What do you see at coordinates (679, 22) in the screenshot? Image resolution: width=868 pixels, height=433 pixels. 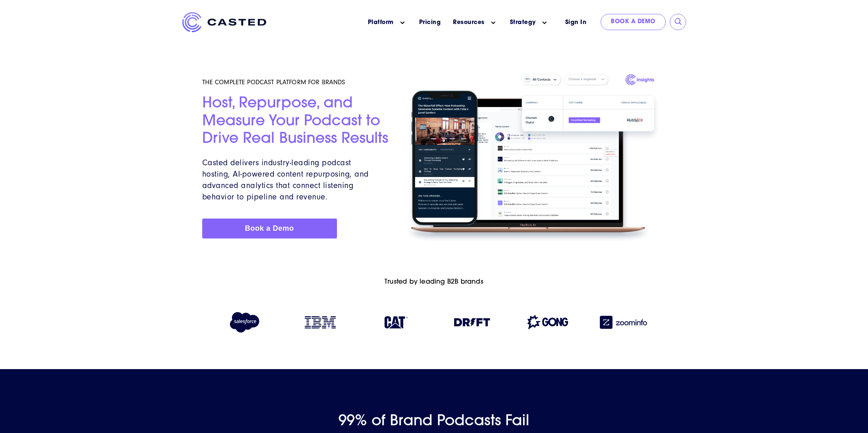 I see `input: Submit` at bounding box center [679, 22].